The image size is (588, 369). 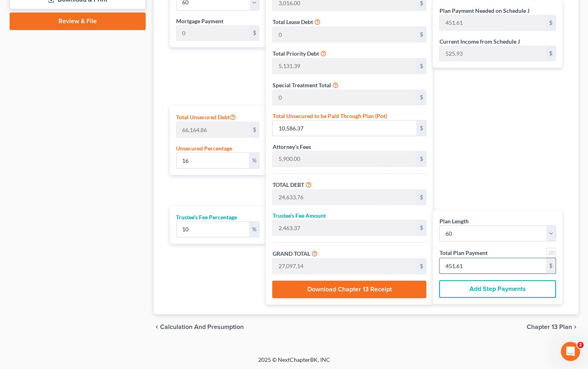 What do you see at coordinates (299, 215) in the screenshot?
I see `label: Trustee’s Fee Amount` at bounding box center [299, 215].